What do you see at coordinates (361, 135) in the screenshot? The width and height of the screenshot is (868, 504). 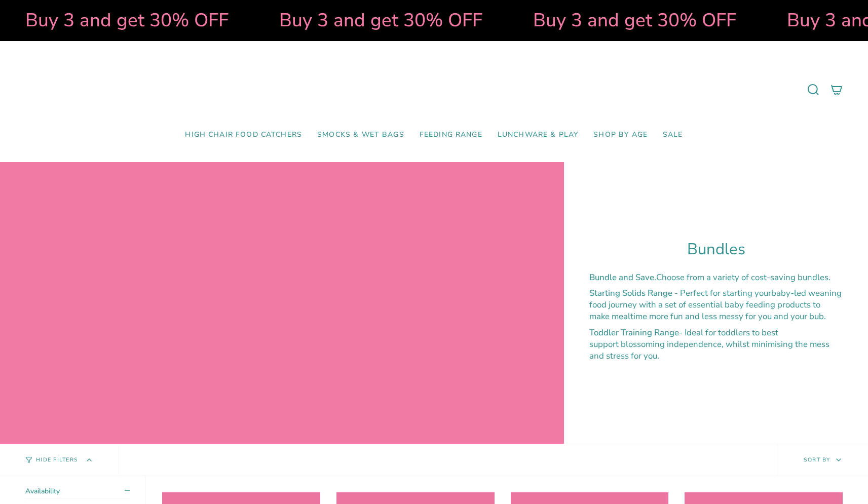 I see `a: Smocks & Wet Bags` at bounding box center [361, 135].